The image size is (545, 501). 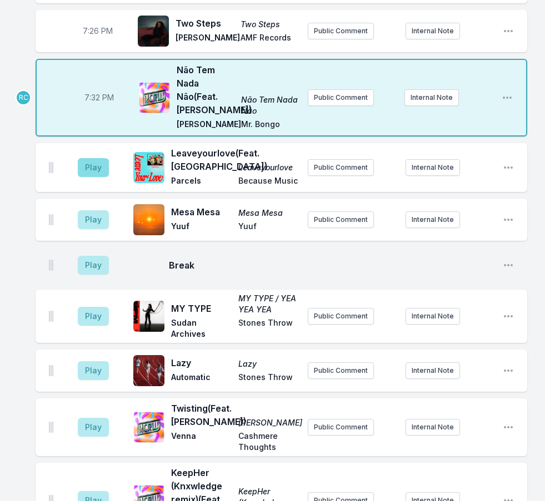 I want to click on span: Automatic, so click(x=201, y=379).